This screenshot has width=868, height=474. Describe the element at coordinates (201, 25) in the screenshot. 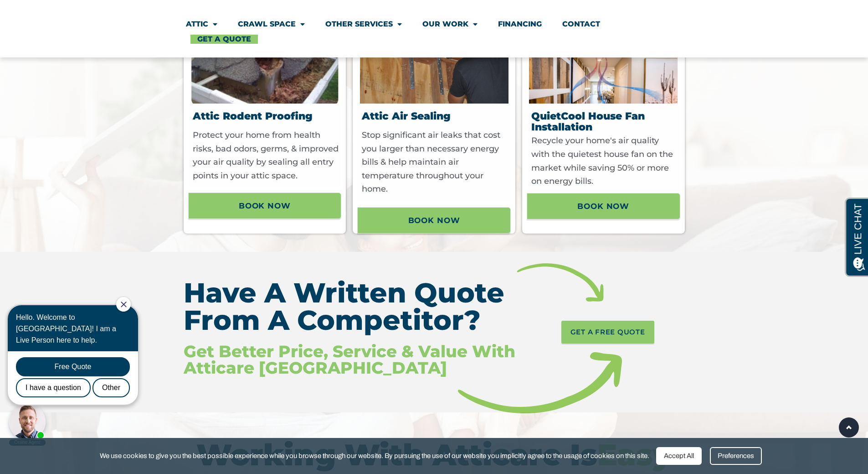

I see `a: Attic` at that location.